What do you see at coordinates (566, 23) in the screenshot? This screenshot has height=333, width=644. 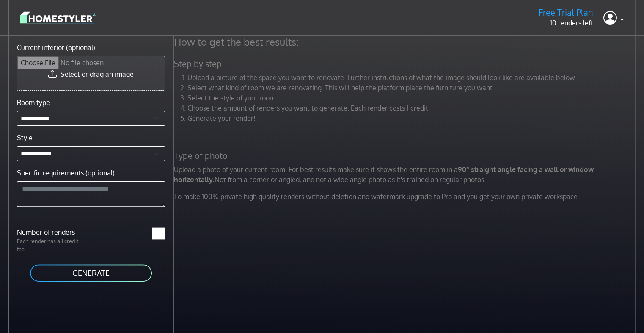 I see `p: 10 renders left` at bounding box center [566, 23].